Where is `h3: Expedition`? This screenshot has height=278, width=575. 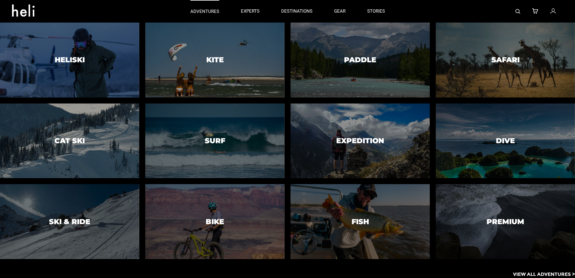
h3: Expedition is located at coordinates (360, 141).